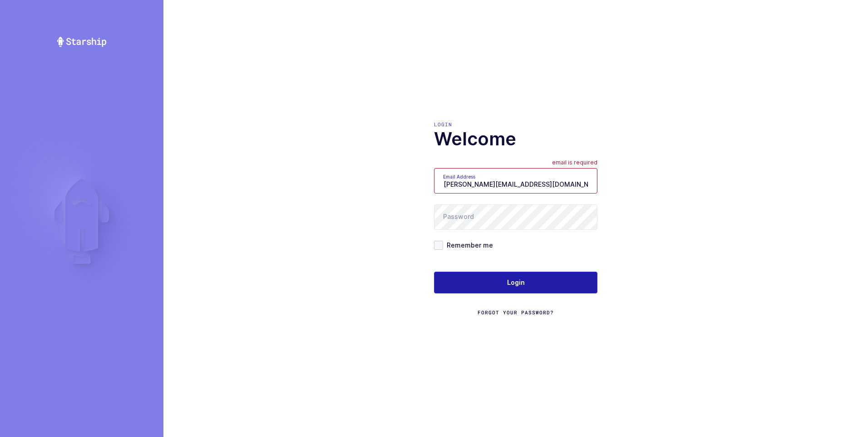  I want to click on span: Login, so click(516, 282).